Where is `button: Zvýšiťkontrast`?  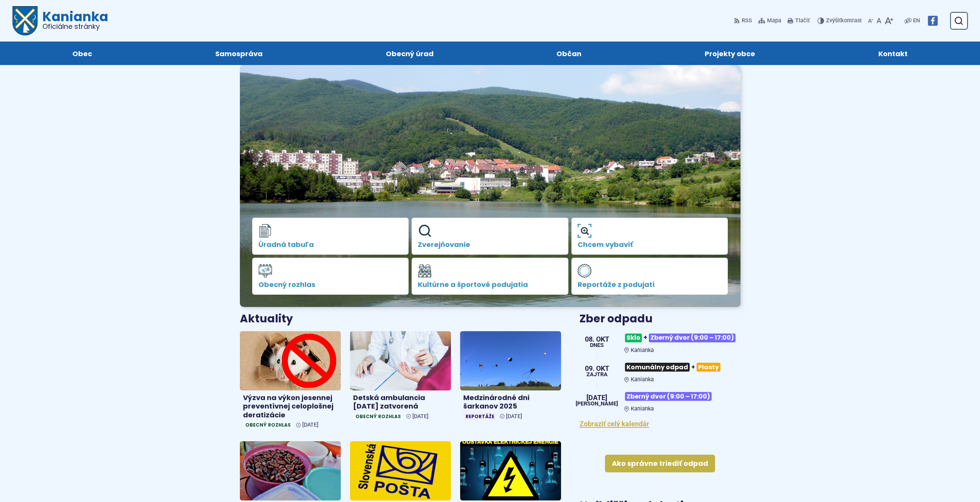
button: Zvýšiťkontrast is located at coordinates (840, 21).